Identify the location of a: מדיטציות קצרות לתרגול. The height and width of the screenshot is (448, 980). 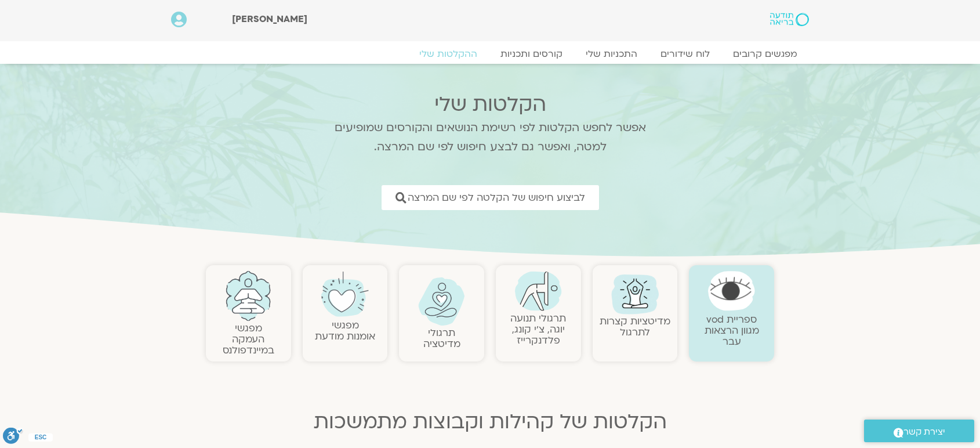
(635, 327).